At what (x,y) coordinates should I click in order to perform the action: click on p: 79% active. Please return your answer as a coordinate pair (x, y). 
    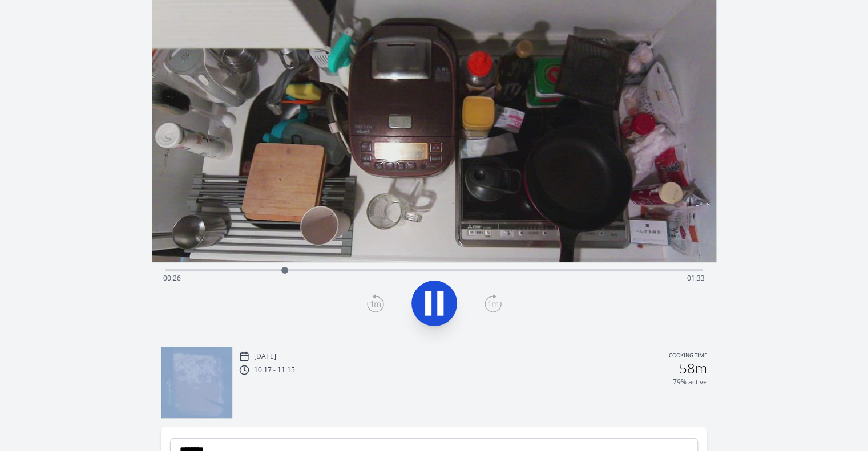
    Looking at the image, I should click on (690, 382).